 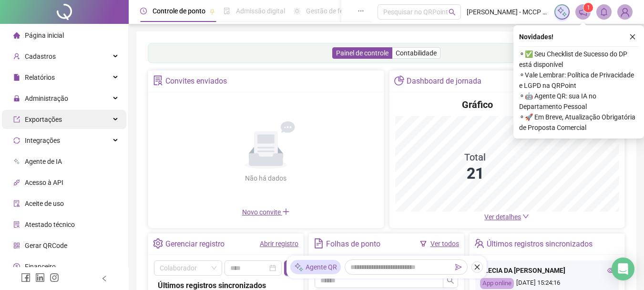 What do you see at coordinates (26, 277) in the screenshot?
I see `span: facebook` at bounding box center [26, 277].